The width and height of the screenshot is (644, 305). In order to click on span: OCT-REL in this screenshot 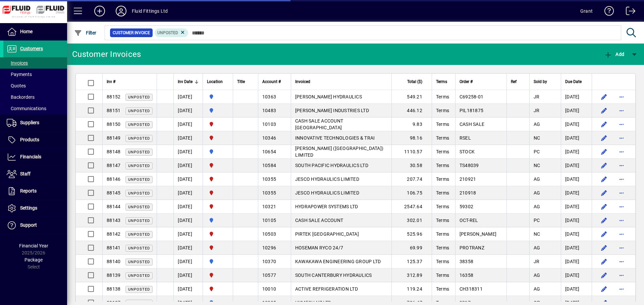, I will do `click(469, 220)`.